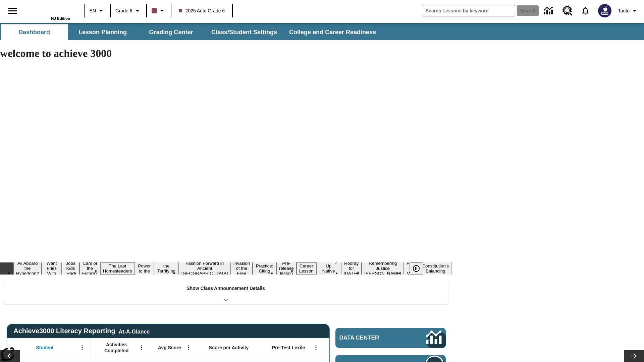 Image resolution: width=644 pixels, height=362 pixels. Describe the element at coordinates (71, 269) in the screenshot. I see `button: Slide 3 Dirty Jobs Kids Had To Do` at that location.